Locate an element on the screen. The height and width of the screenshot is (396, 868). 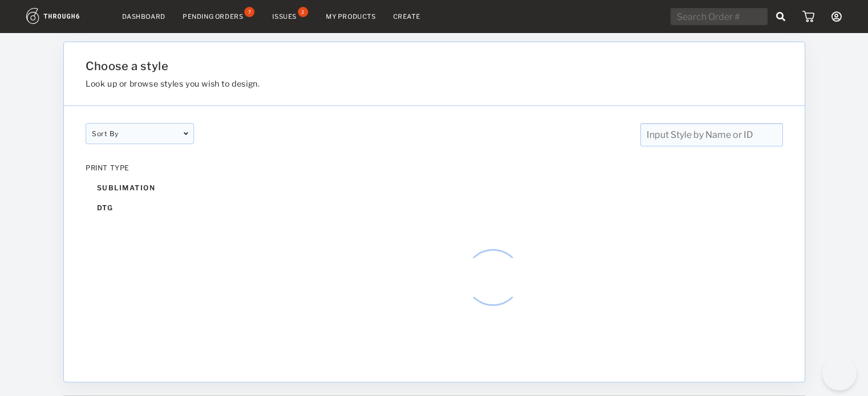
div: PRINT TYPE is located at coordinates (140, 167).